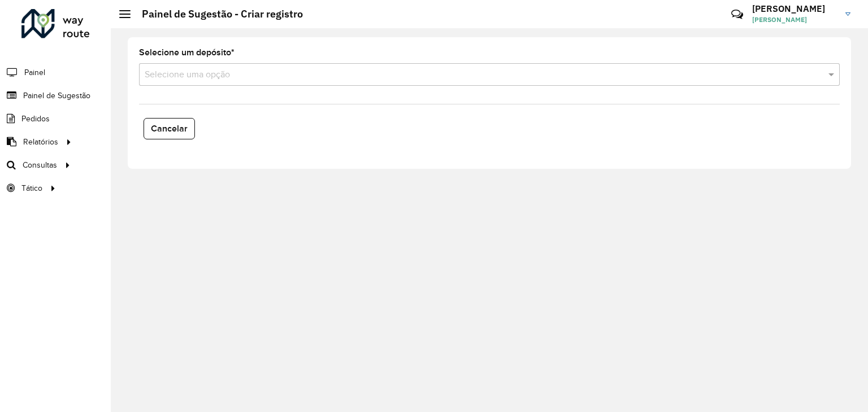 Image resolution: width=868 pixels, height=412 pixels. Describe the element at coordinates (187, 53) in the screenshot. I see `label: Selecione um depósito` at that location.